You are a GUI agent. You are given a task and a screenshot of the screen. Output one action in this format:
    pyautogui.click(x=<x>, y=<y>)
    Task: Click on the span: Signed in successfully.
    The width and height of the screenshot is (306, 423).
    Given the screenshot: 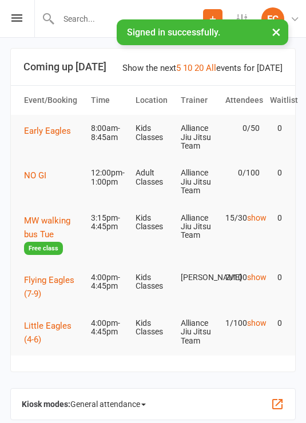 What is the action you would take?
    pyautogui.click(x=173, y=32)
    